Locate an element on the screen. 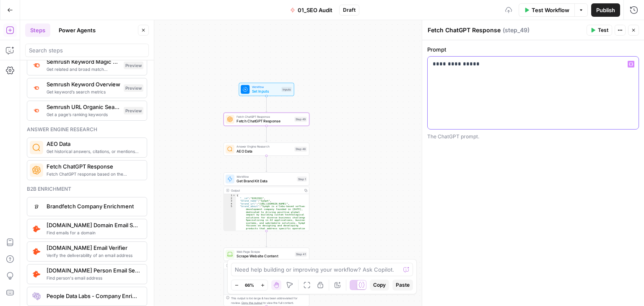  div: B2b enrichment is located at coordinates (87, 189).